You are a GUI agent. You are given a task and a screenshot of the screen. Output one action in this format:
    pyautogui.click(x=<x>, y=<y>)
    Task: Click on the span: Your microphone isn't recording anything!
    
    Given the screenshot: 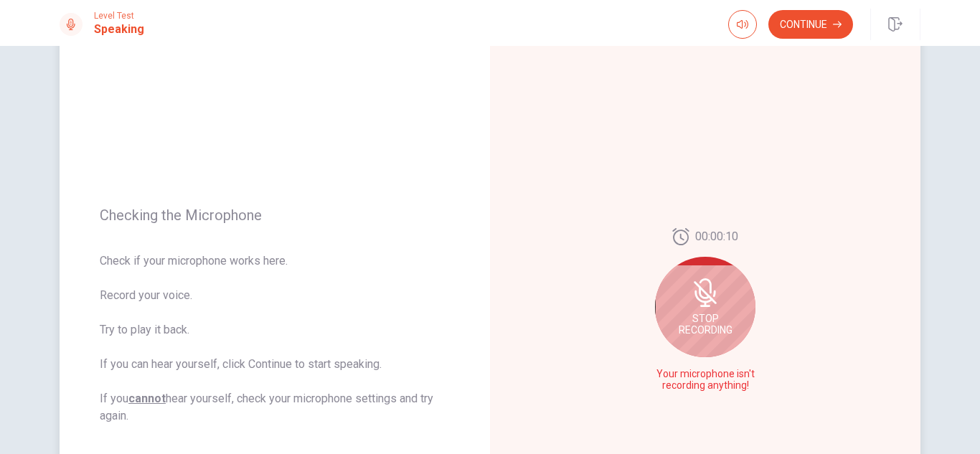 What is the action you would take?
    pyautogui.click(x=705, y=380)
    